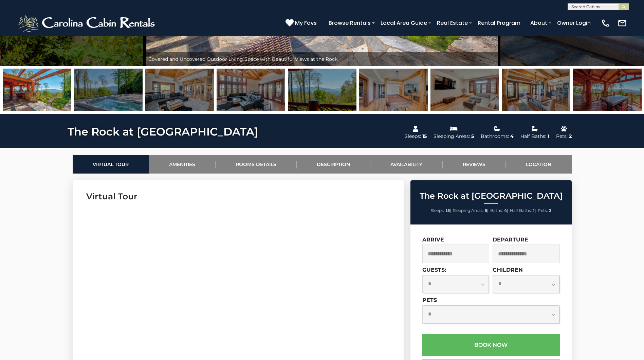 The width and height of the screenshot is (644, 360). I want to click on span: Sleeping Areas:, so click(468, 210).